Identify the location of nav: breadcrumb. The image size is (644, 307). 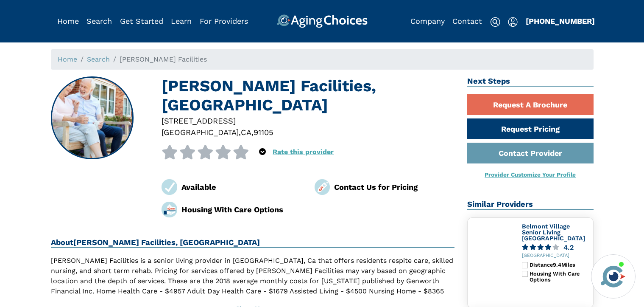
(322, 59).